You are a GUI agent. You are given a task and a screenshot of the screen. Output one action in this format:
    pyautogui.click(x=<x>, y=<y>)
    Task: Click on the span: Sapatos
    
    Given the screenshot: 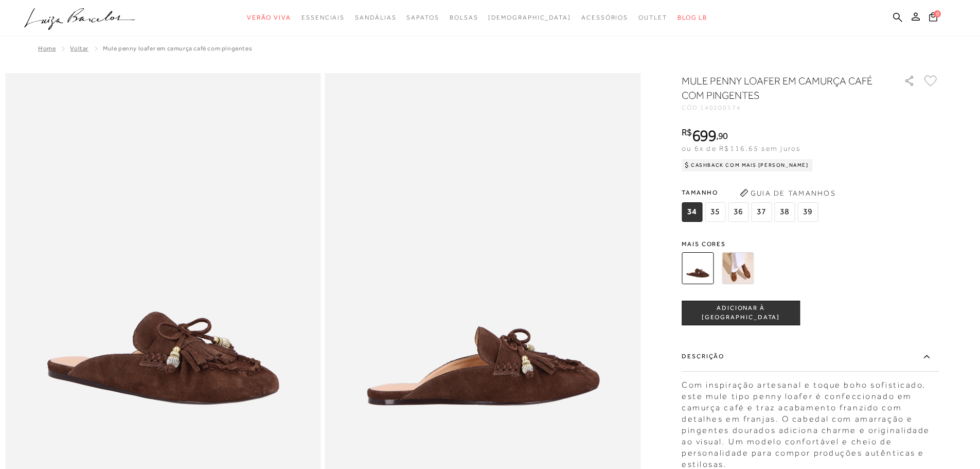 What is the action you would take?
    pyautogui.click(x=422, y=17)
    